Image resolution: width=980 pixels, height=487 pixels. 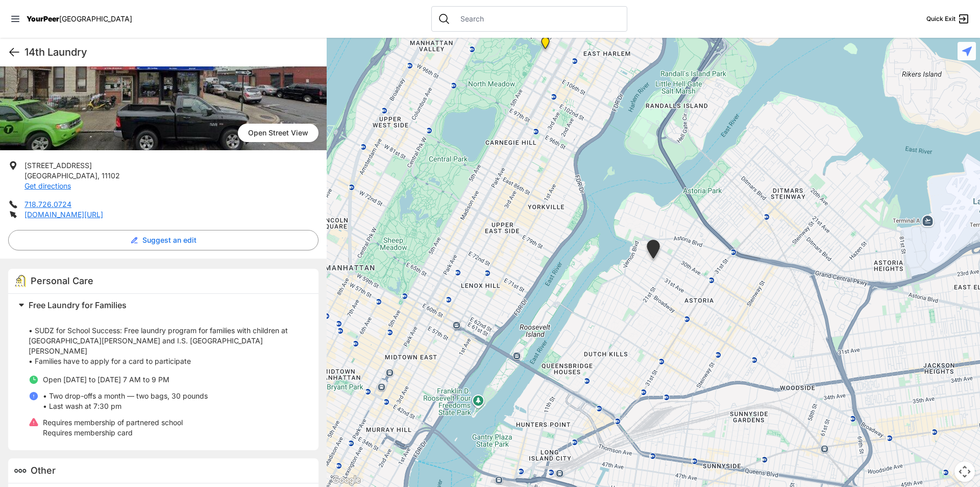 I want to click on a: Get directions, so click(x=48, y=185).